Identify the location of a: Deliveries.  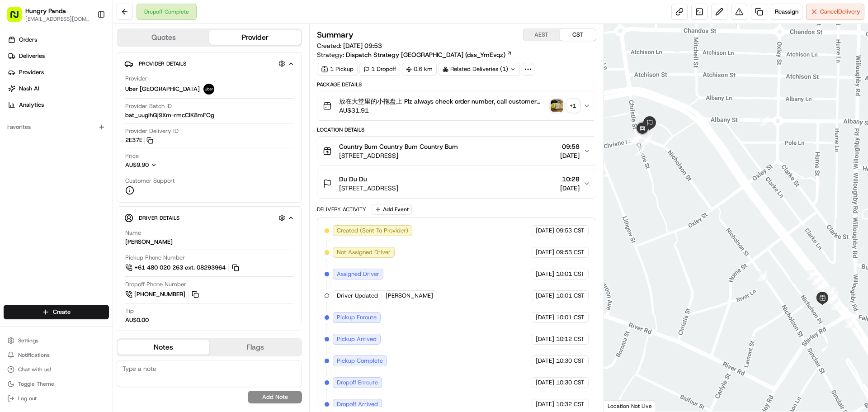
(58, 56).